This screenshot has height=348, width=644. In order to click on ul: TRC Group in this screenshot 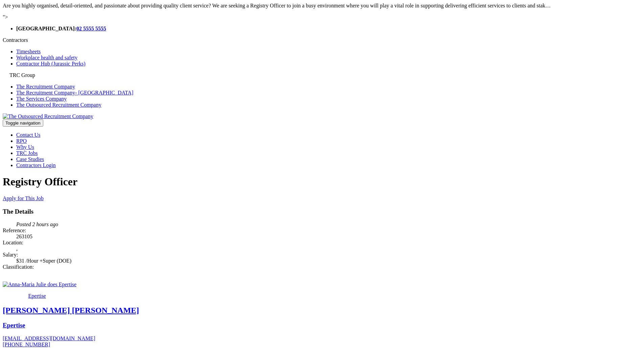, I will do `click(68, 96)`.